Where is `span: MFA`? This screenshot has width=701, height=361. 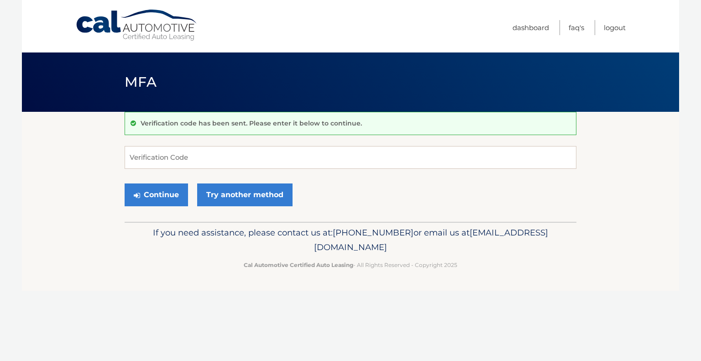 span: MFA is located at coordinates (141, 82).